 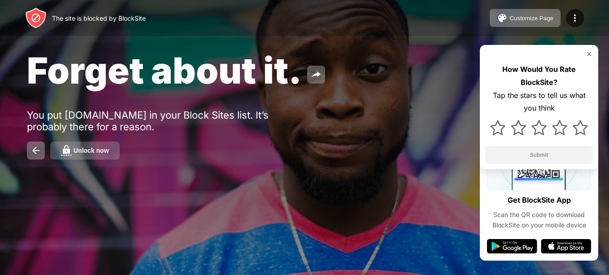 What do you see at coordinates (566, 246) in the screenshot?
I see `img: app-store.svg` at bounding box center [566, 246].